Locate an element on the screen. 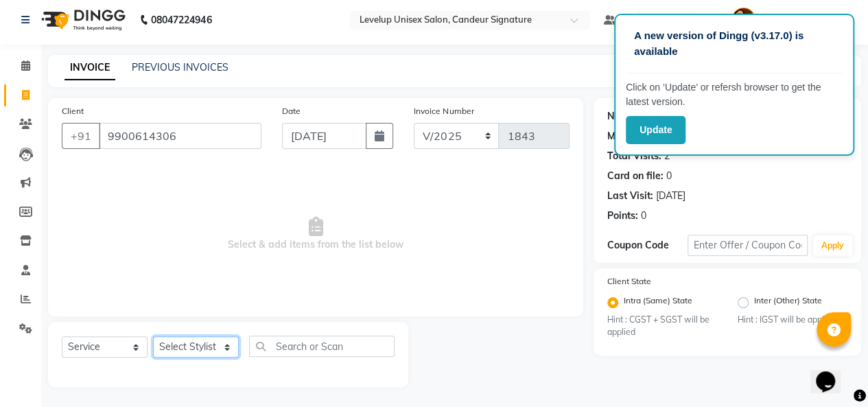  b: 08047224946 is located at coordinates (181, 20).